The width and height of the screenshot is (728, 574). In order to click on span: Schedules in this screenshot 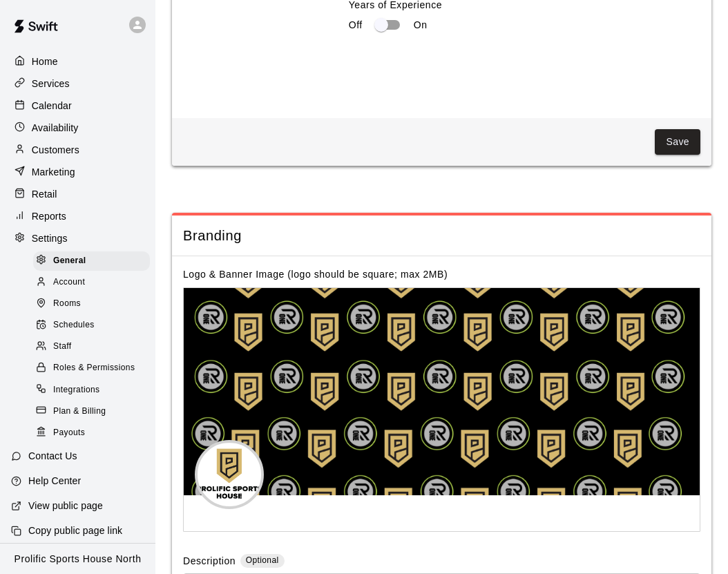, I will do `click(74, 325)`.